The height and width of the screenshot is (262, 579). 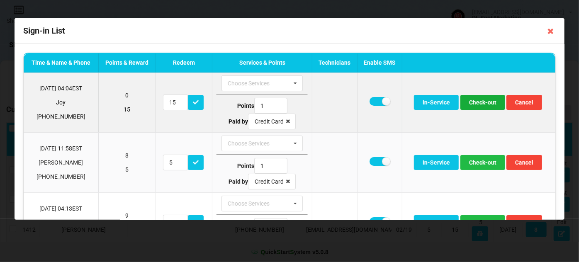 I want to click on p: Joy, so click(x=61, y=102).